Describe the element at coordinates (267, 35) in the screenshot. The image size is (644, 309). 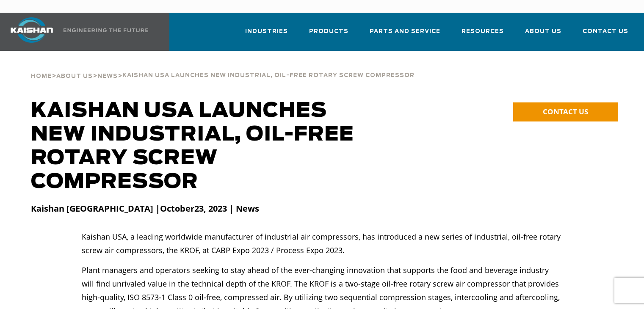
I see `a: Industries` at that location.